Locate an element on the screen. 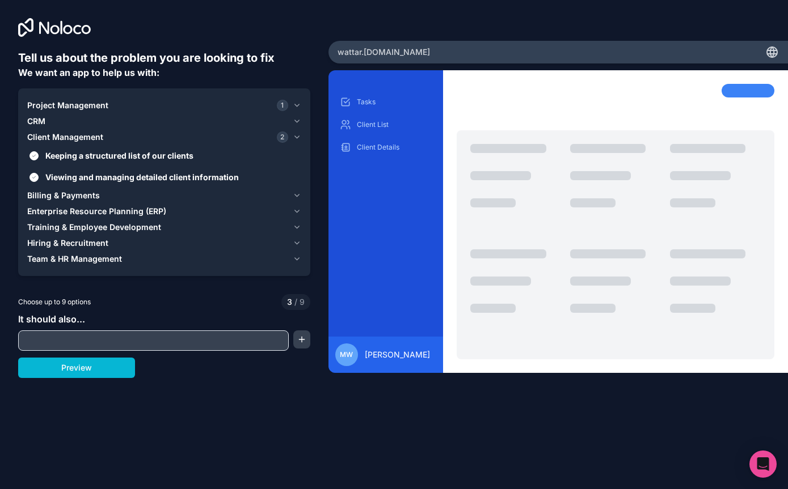  span: Team & HR Management is located at coordinates (74, 259).